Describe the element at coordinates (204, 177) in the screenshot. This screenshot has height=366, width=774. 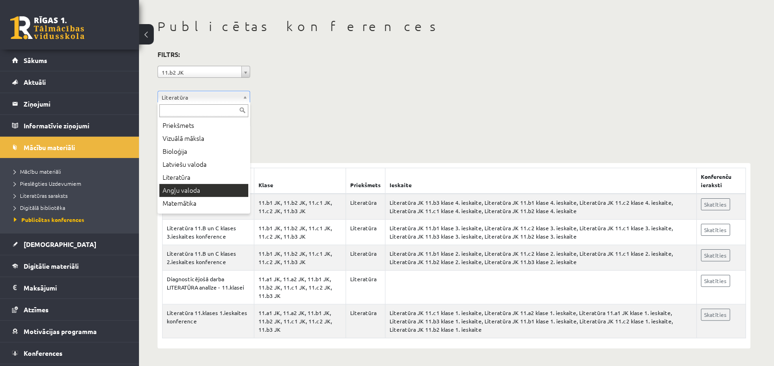
I see `div: Literatūra` at that location.